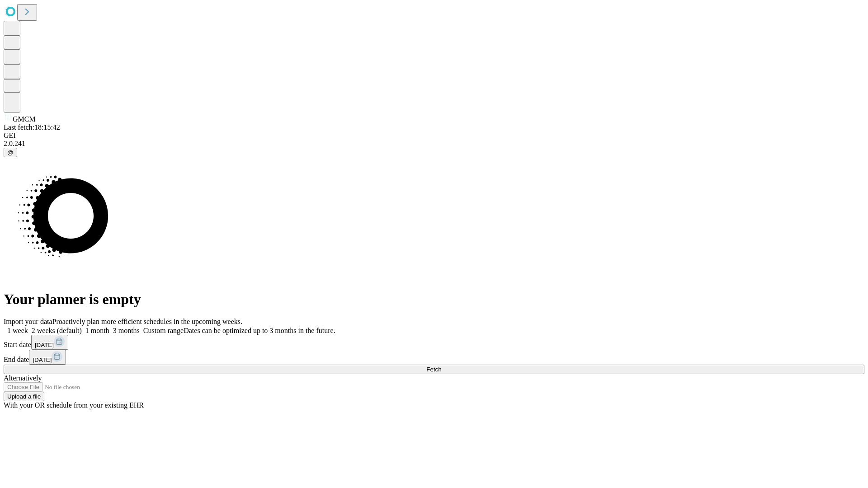 The height and width of the screenshot is (488, 868). Describe the element at coordinates (433, 369) in the screenshot. I see `span: Fetch` at that location.